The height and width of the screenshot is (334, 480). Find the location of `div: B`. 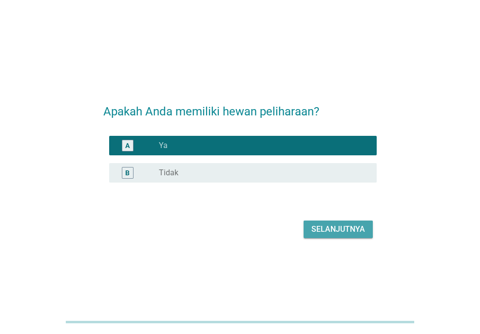

div: B is located at coordinates (127, 173).